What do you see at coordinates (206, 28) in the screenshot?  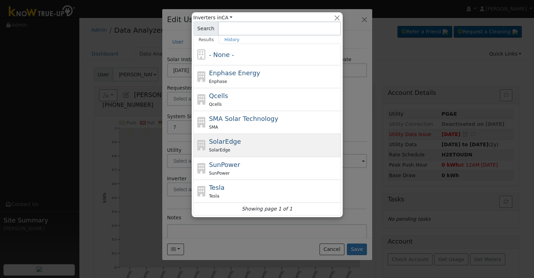 I see `span: Search` at bounding box center [206, 28].